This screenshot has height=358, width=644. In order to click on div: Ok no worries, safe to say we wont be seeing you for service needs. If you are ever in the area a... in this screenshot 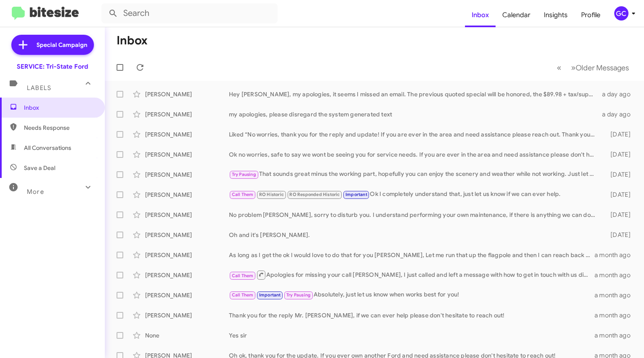, I will do `click(414, 155)`.